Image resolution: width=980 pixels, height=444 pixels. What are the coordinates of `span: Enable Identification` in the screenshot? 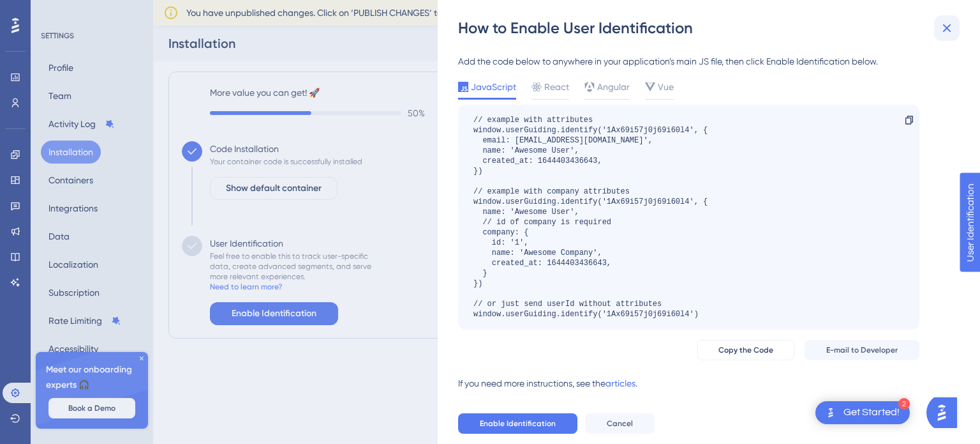 It's located at (518, 423).